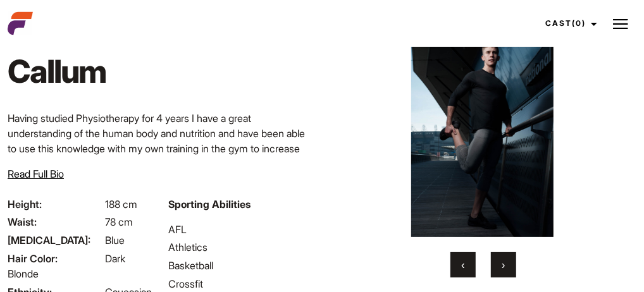 The height and width of the screenshot is (292, 644). Describe the element at coordinates (210, 204) in the screenshot. I see `strong: Sporting Abilities` at that location.